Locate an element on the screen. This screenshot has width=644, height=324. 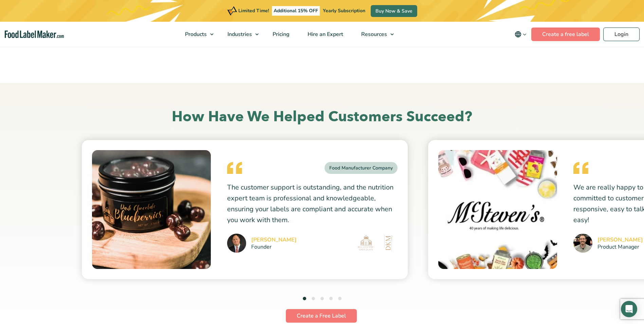
span: Hire an Expert is located at coordinates (324, 34).